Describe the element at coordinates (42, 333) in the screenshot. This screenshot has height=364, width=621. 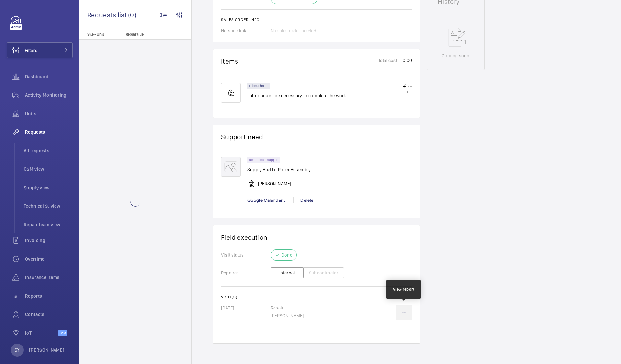
I see `span: IoT` at that location.